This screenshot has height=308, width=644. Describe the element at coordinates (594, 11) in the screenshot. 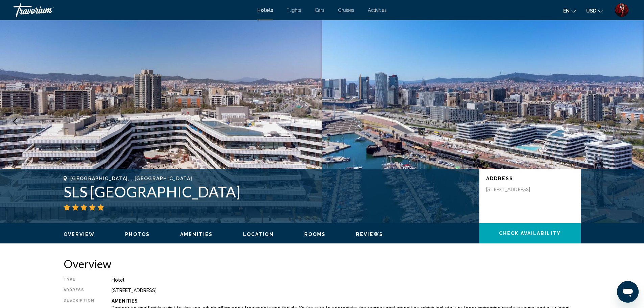

I see `button: Change currency` at that location.